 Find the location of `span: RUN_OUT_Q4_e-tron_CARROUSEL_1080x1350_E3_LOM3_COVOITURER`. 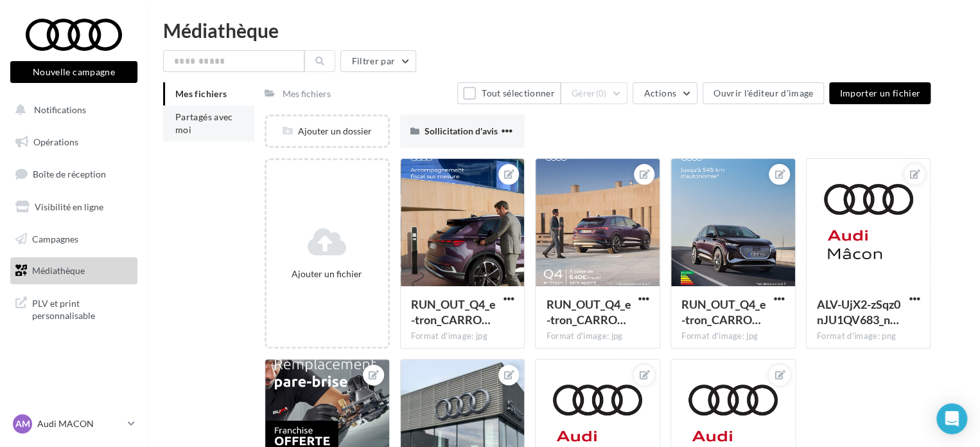

span: RUN_OUT_Q4_e-tron_CARROUSEL_1080x1350_E3_LOM3_COVOITURER is located at coordinates (724, 312).